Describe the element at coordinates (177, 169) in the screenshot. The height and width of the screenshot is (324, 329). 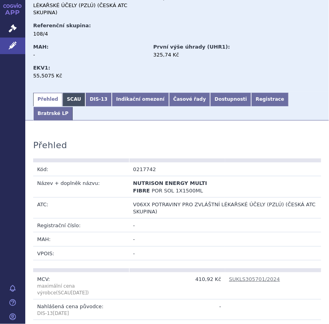
I see `td: 0217742` at that location.